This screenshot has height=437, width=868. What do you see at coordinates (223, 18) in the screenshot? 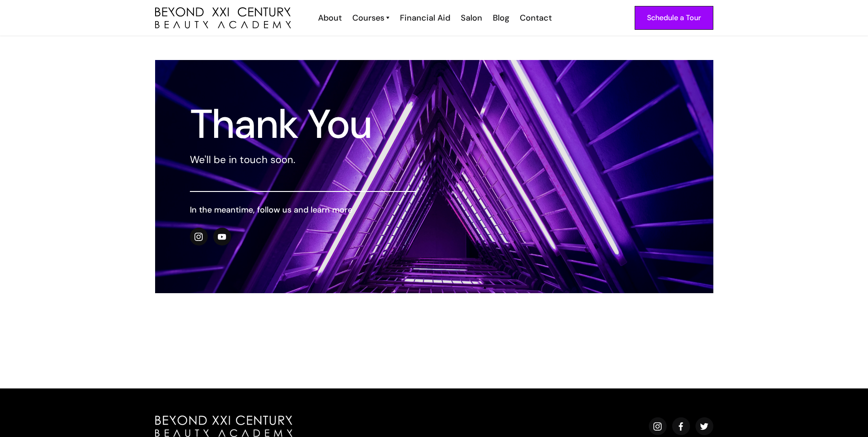
I see `a: home` at bounding box center [223, 18].